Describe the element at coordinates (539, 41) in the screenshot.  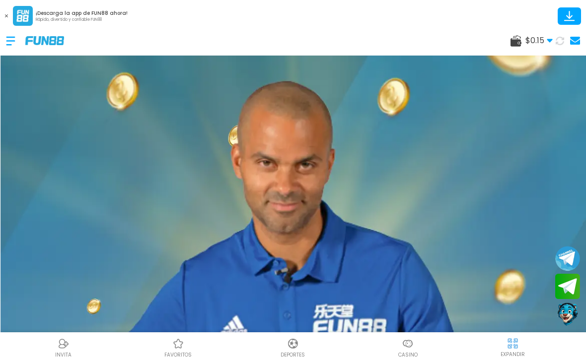
I see `span: $ 0.15` at that location.